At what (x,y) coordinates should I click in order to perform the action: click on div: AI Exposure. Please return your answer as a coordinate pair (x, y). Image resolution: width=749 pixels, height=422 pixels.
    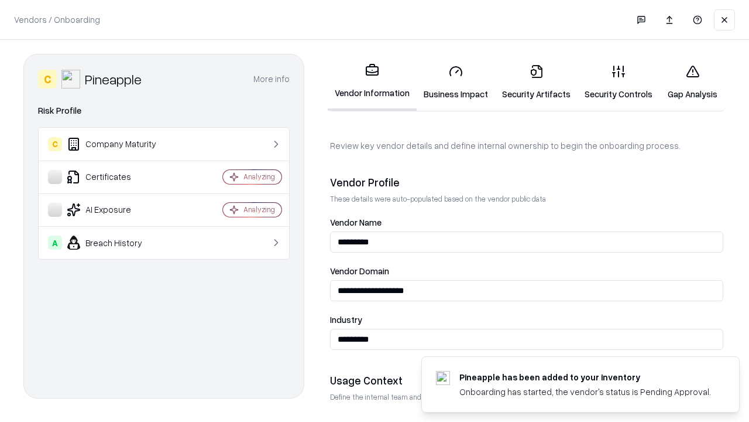
    Looking at the image, I should click on (118, 210).